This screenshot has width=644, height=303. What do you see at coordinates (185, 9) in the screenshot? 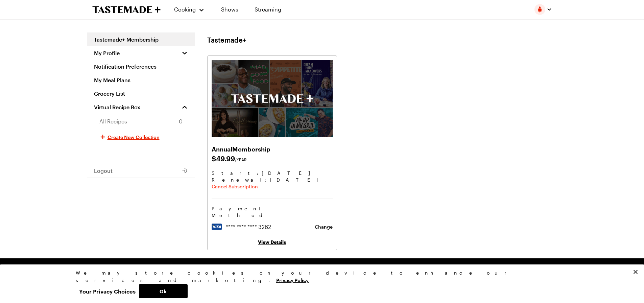
I see `span: Cooking` at bounding box center [185, 9].